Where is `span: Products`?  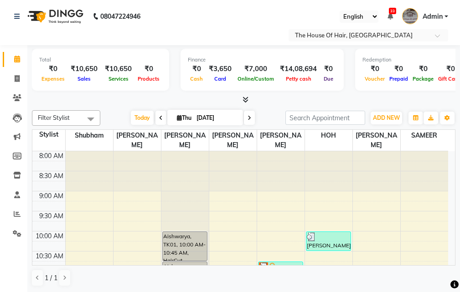
span: Products is located at coordinates (149, 79).